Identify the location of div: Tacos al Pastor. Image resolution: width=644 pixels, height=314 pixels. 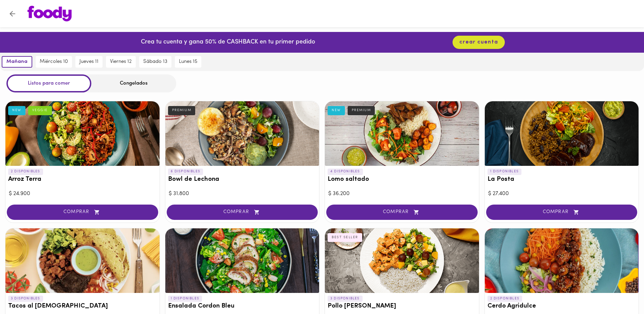
(82, 261).